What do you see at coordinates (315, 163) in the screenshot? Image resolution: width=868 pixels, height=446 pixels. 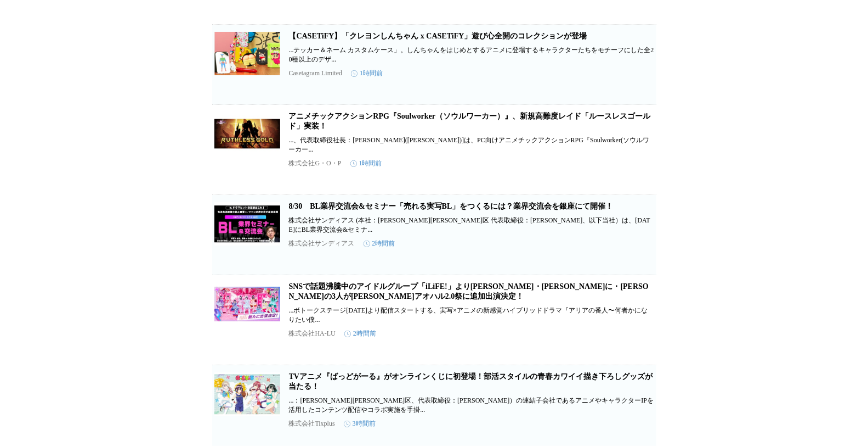 I see `p: 株式会社G・O・P` at bounding box center [315, 163].